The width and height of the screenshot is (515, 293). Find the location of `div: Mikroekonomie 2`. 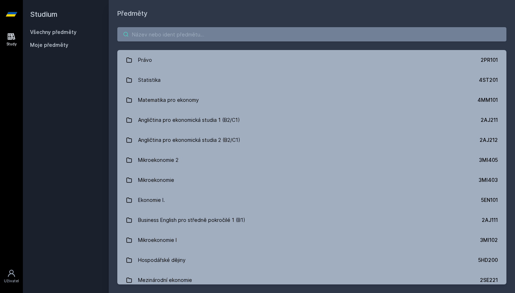

div: Mikroekonomie 2 is located at coordinates (158, 160).